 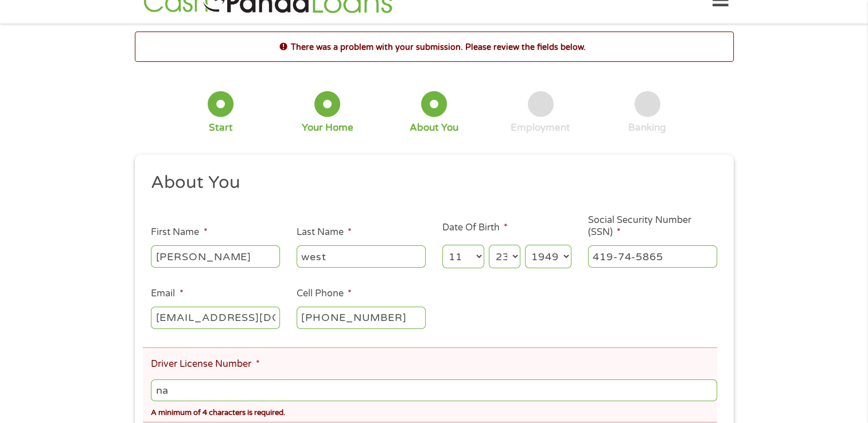 I want to click on div: Start, so click(x=221, y=128).